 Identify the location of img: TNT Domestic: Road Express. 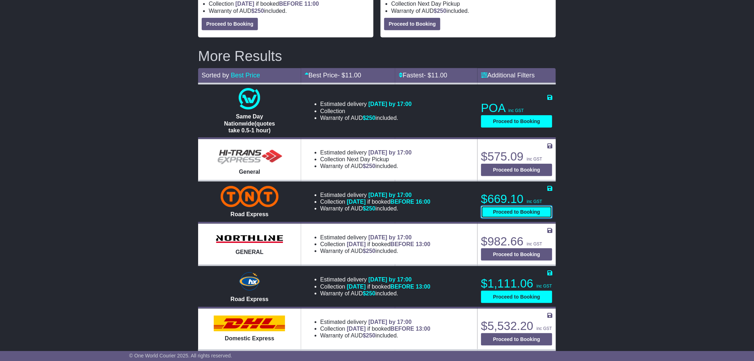
(250, 196).